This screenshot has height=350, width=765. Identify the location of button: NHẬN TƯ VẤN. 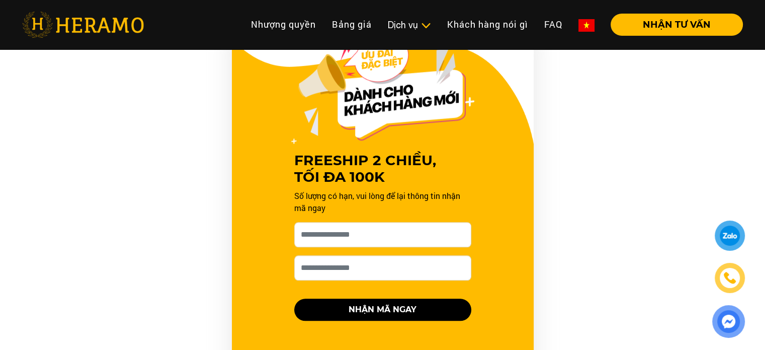
(676, 25).